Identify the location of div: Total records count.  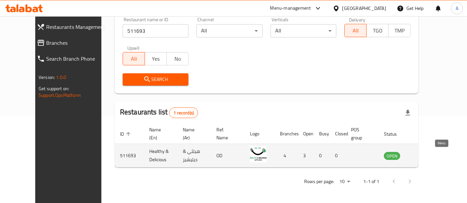
(184, 113).